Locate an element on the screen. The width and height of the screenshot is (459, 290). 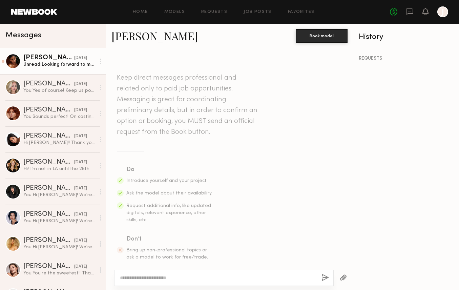
div: You: Yes of course! Keep us posted🤗 is located at coordinates (59, 90).